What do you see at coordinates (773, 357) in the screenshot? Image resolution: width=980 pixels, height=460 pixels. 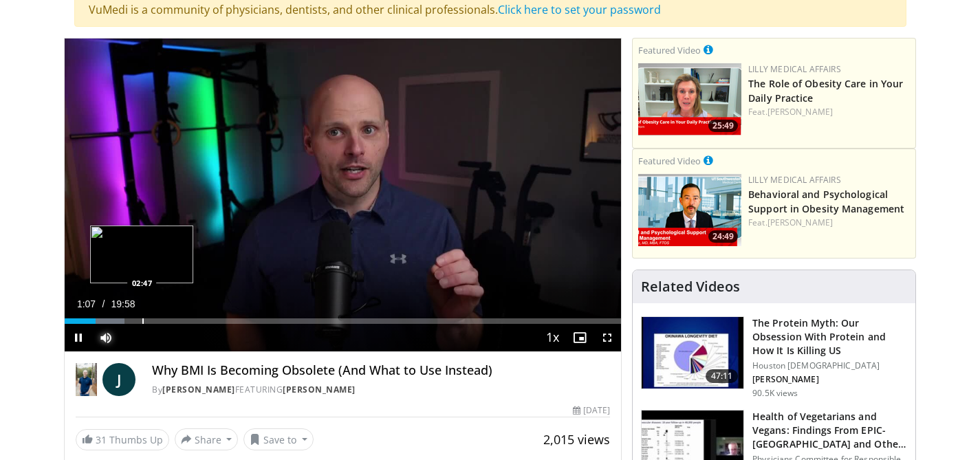 I see `a: 47:11 The Protein Myth: Our Obsession With Protein and How It Is Killing US Houston [DEMOGRAPHIC_...` at bounding box center [773, 357].